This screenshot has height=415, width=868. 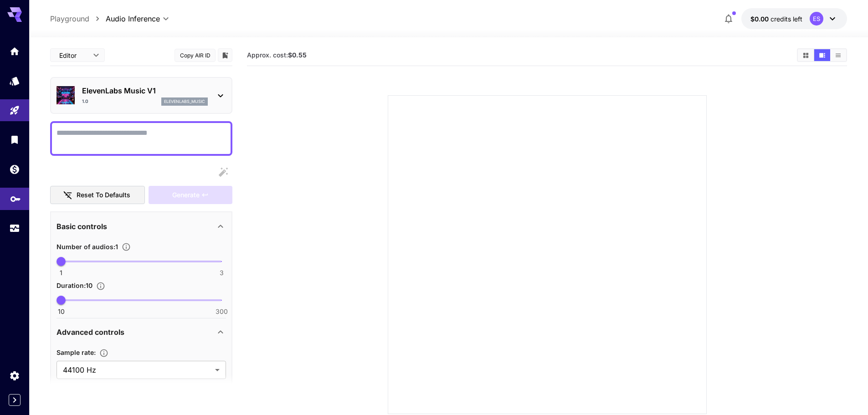 I want to click on span: 44100 Hz, so click(x=137, y=370).